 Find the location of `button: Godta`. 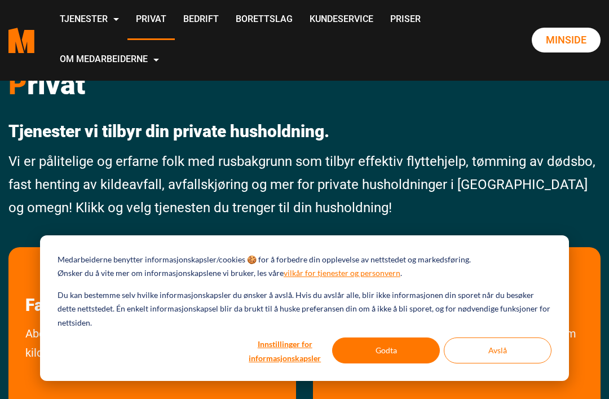

button: Godta is located at coordinates (386, 350).